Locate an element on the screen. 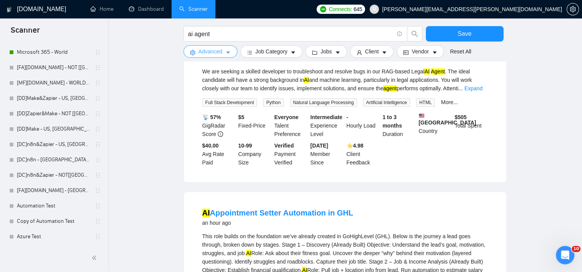  span: idcard is located at coordinates (406, 52).